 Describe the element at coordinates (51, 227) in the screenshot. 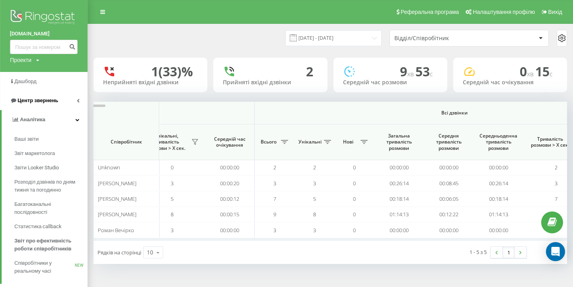

I see `a: Статистика callback` at that location.